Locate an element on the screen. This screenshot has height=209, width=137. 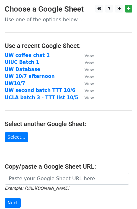
a: Select... is located at coordinates (16, 137).